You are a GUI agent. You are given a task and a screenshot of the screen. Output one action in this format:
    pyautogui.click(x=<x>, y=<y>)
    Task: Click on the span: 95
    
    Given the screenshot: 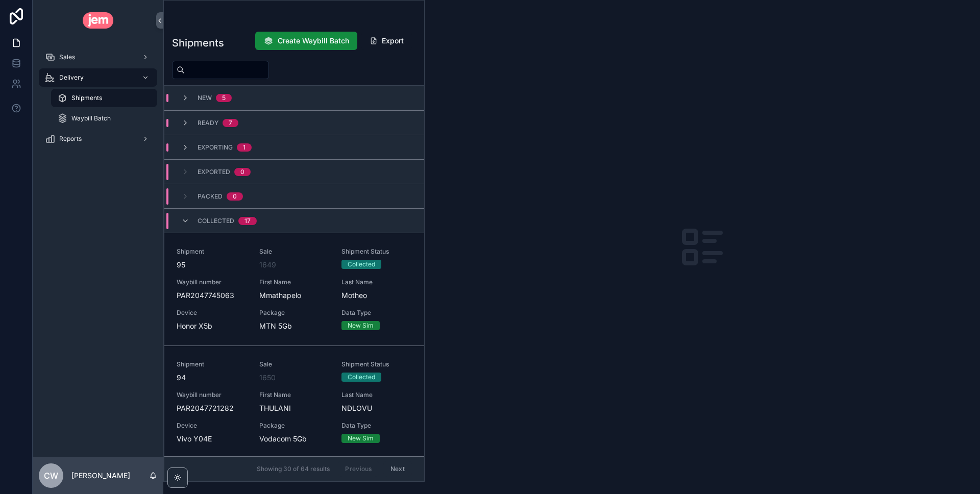 What is the action you would take?
    pyautogui.click(x=212, y=265)
    